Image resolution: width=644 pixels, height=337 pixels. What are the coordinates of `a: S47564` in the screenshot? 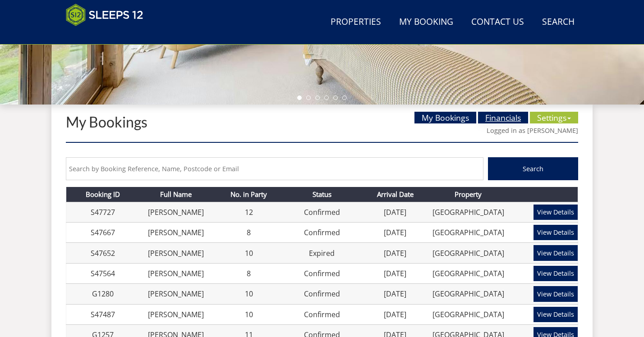 It's located at (103, 274).